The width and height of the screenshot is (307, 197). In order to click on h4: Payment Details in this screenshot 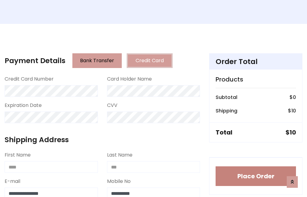, I will do `click(35, 61)`.